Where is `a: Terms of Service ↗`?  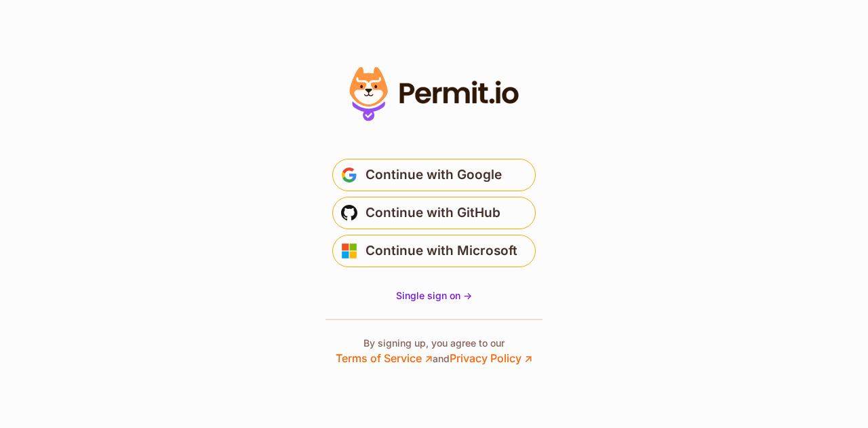 a: Terms of Service ↗ is located at coordinates (384, 359).